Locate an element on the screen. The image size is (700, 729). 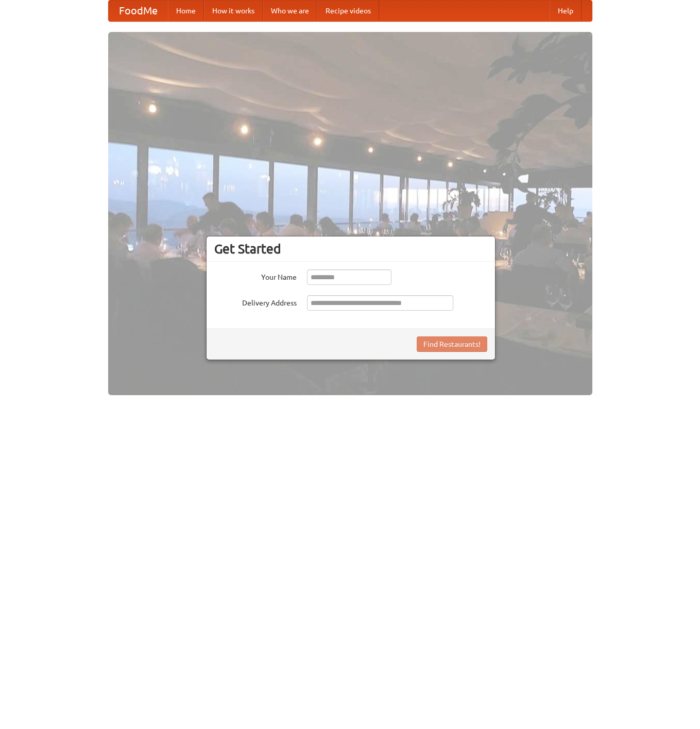
a: Who we are is located at coordinates (290, 11).